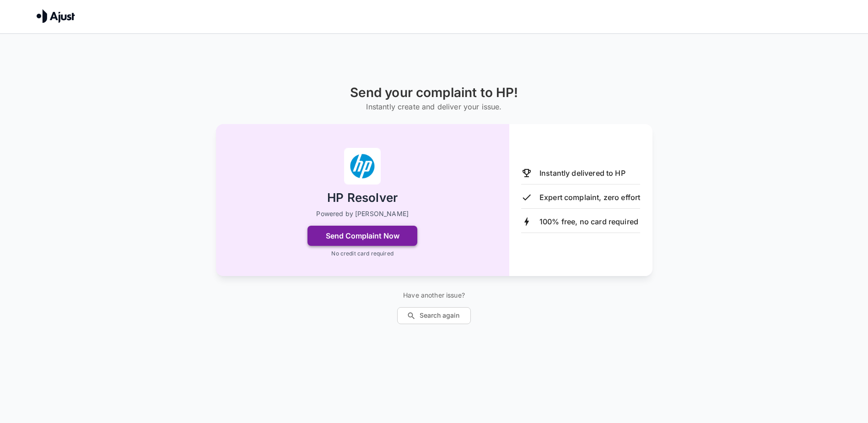 This screenshot has width=868, height=423. Describe the element at coordinates (362, 166) in the screenshot. I see `img: HP` at that location.